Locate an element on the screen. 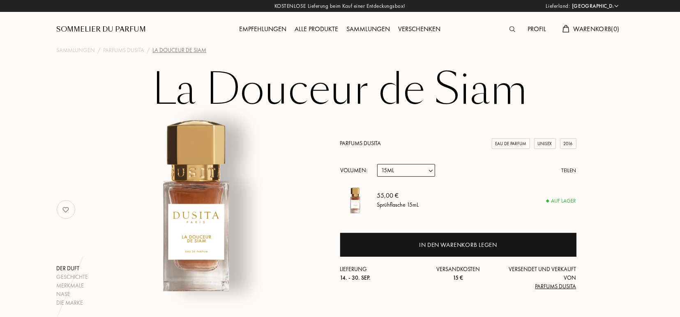 Image resolution: width=680 pixels, height=317 pixels. div: 2016 is located at coordinates (568, 144).